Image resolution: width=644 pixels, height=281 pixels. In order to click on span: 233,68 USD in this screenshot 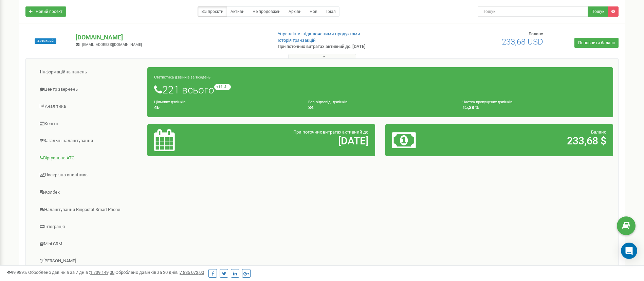, I will do `click(522, 42)`.